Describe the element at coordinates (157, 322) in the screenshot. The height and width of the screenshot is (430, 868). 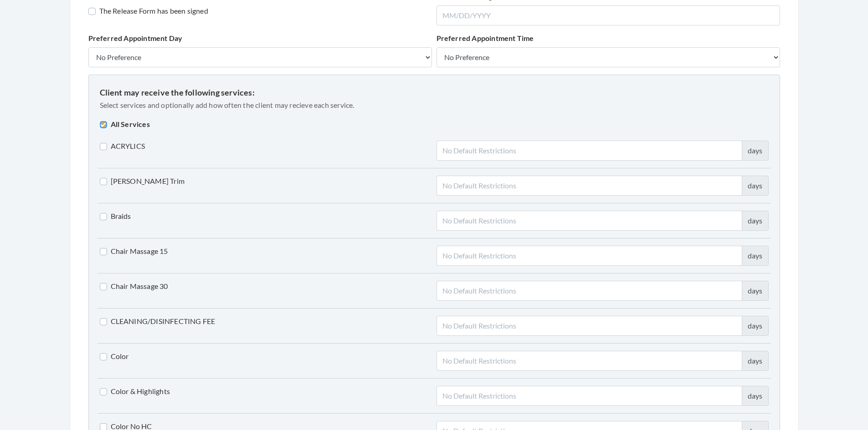
I see `label: CLEANING/DISINFECTING FEE` at that location.